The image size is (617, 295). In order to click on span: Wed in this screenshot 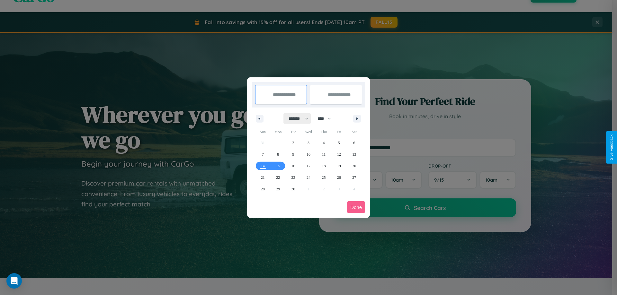, I will do `click(308, 132)`.